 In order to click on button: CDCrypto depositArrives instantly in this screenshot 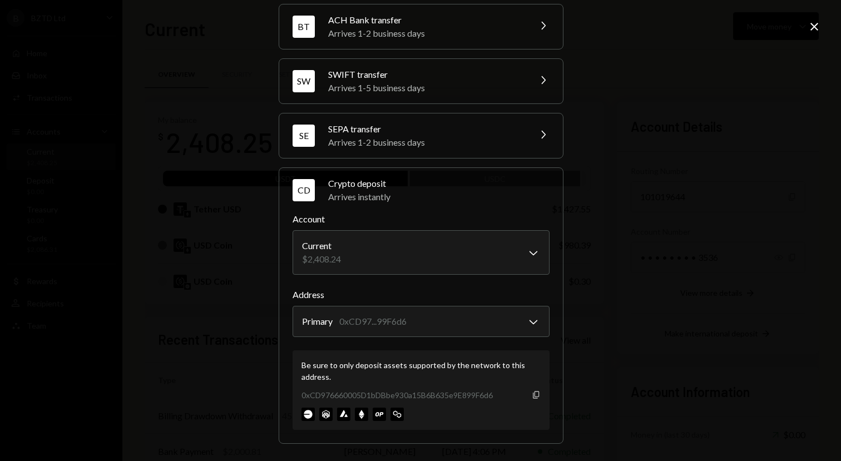, I will do `click(421, 190)`.